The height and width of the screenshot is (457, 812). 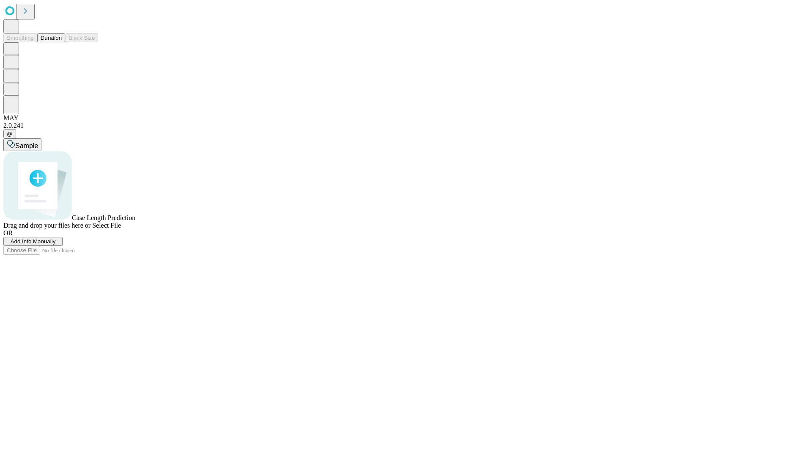 What do you see at coordinates (82, 38) in the screenshot?
I see `button: Block Size` at bounding box center [82, 38].